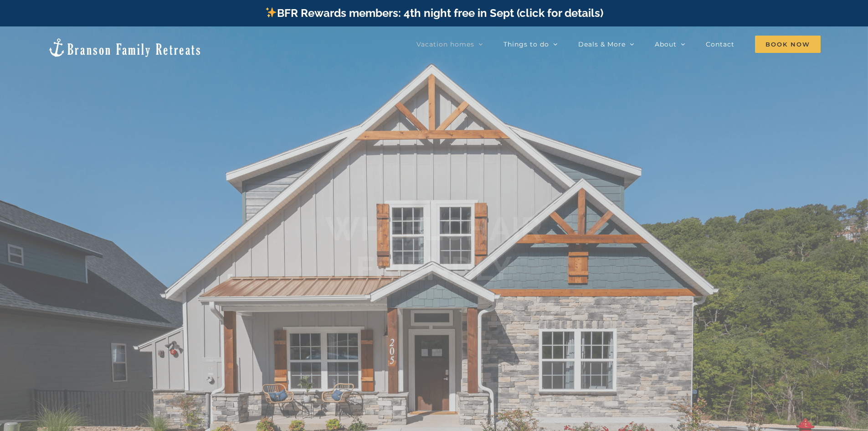  What do you see at coordinates (602, 44) in the screenshot?
I see `span: Deals & More` at bounding box center [602, 44].